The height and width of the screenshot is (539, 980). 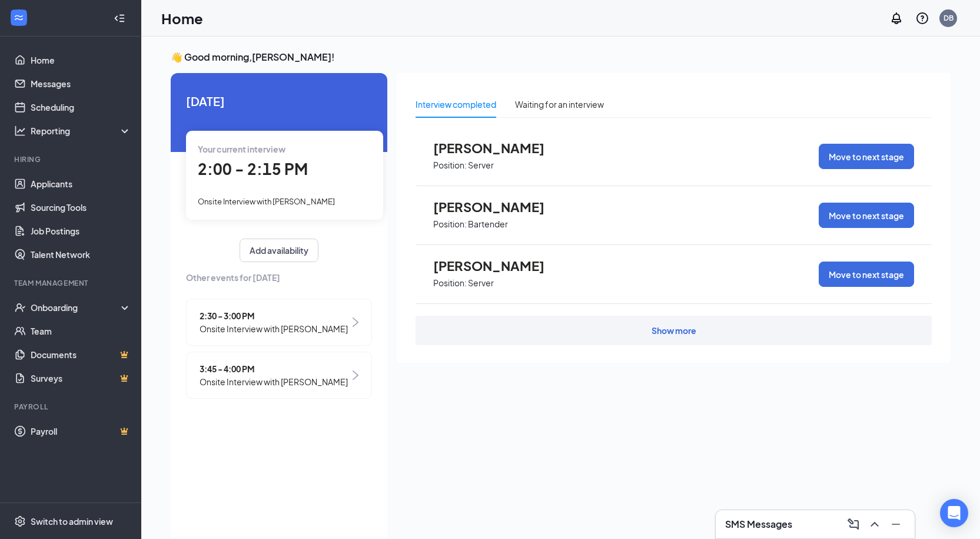 I want to click on div: Payroll, so click(x=71, y=406).